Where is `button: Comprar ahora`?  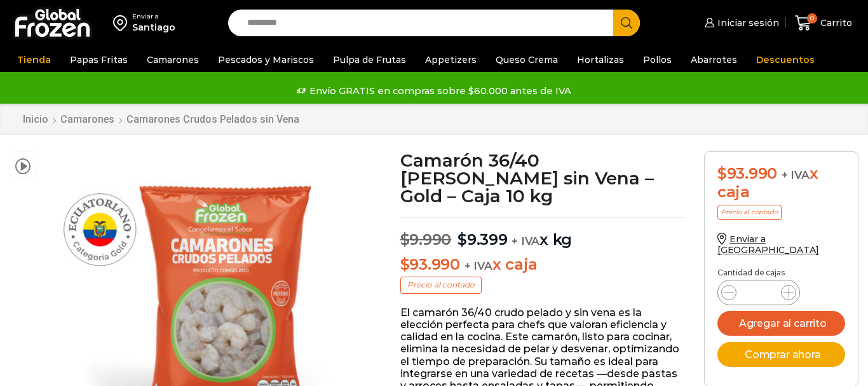
button: Comprar ahora is located at coordinates (781, 354).